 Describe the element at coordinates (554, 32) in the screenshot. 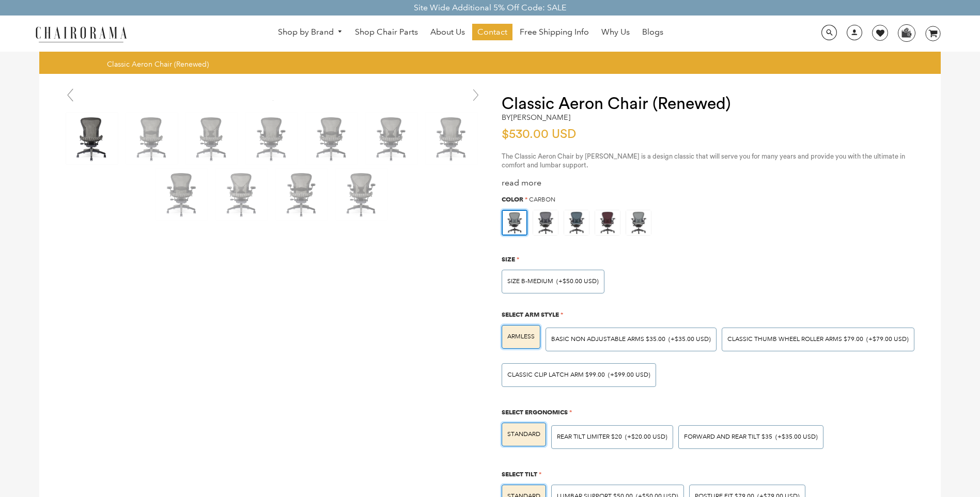

I see `a: Free Shipping Info` at that location.